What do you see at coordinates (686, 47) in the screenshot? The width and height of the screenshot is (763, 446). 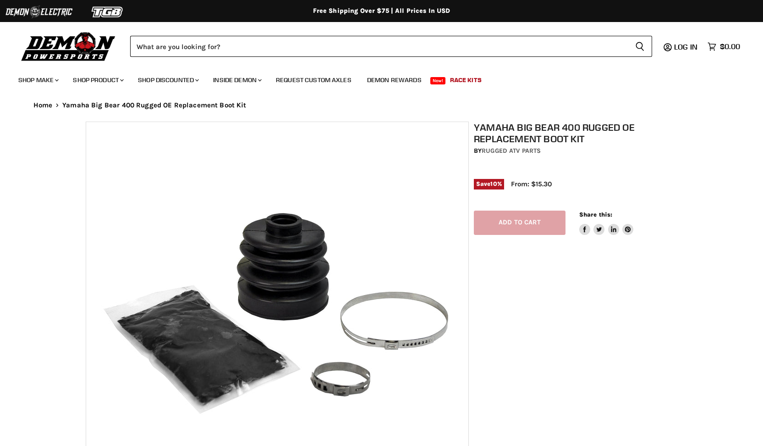 I see `span: Log in` at bounding box center [686, 47].